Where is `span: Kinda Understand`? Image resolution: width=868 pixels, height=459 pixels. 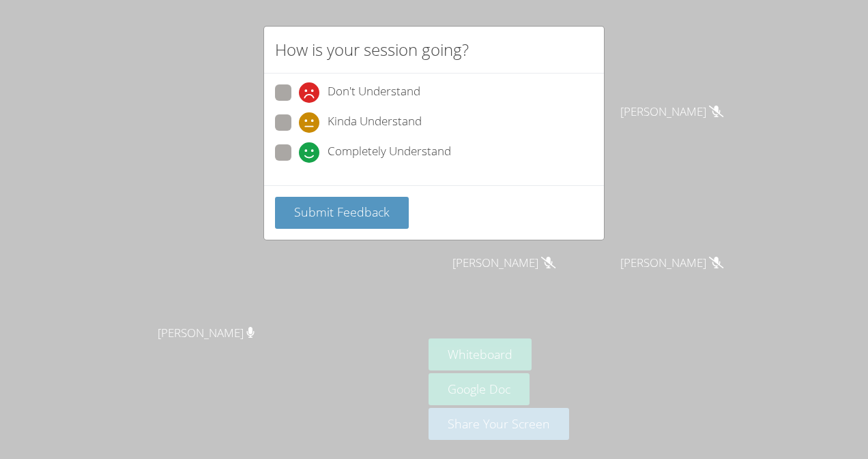
span: Kinda Understand is located at coordinates (374, 123).